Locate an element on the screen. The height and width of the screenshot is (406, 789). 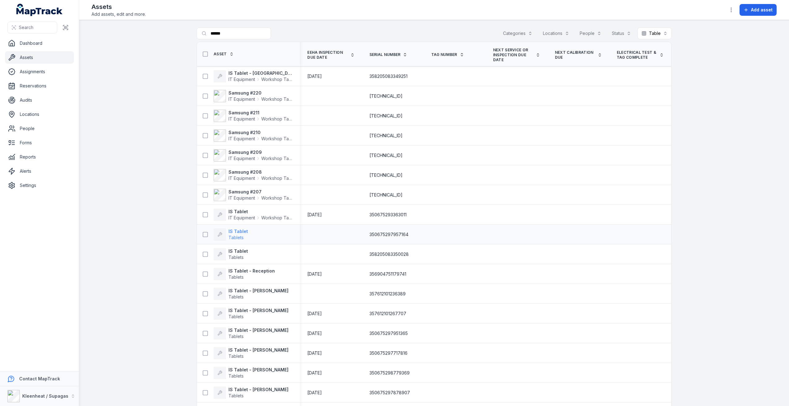
span: Serial Number is located at coordinates (385, 55).